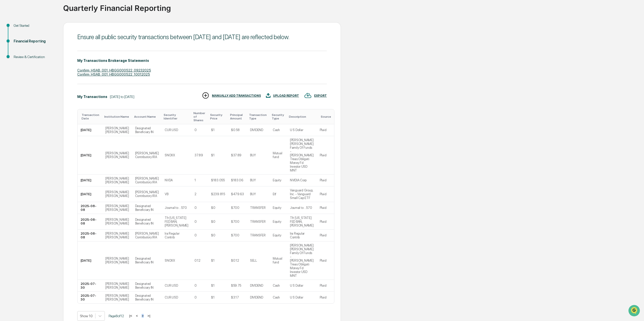  Describe the element at coordinates (236, 155) in the screenshot. I see `div: $37.89` at that location.